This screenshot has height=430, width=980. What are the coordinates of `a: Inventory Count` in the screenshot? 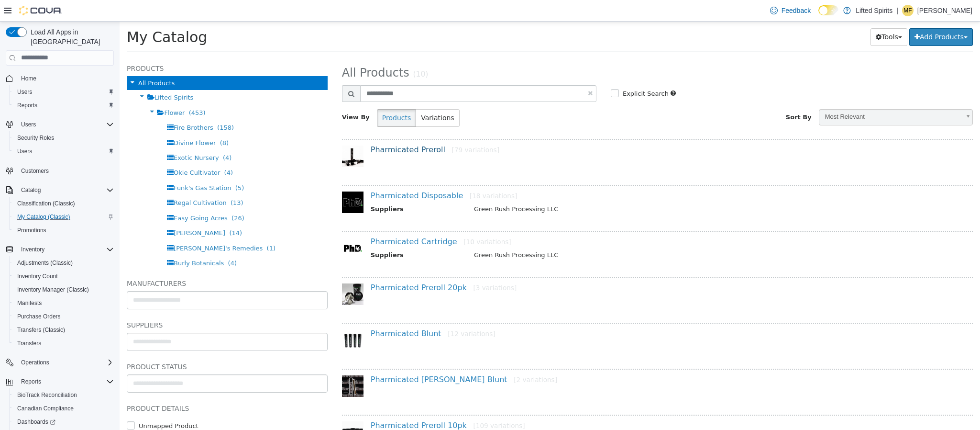 It's located at (37, 276).